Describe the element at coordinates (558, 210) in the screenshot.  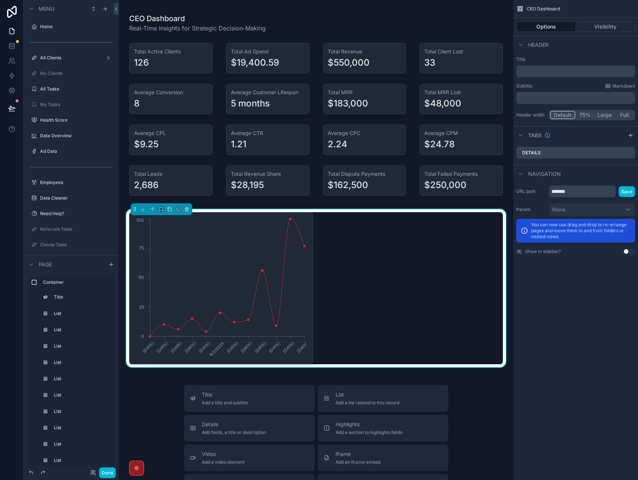
I see `span: None` at that location.